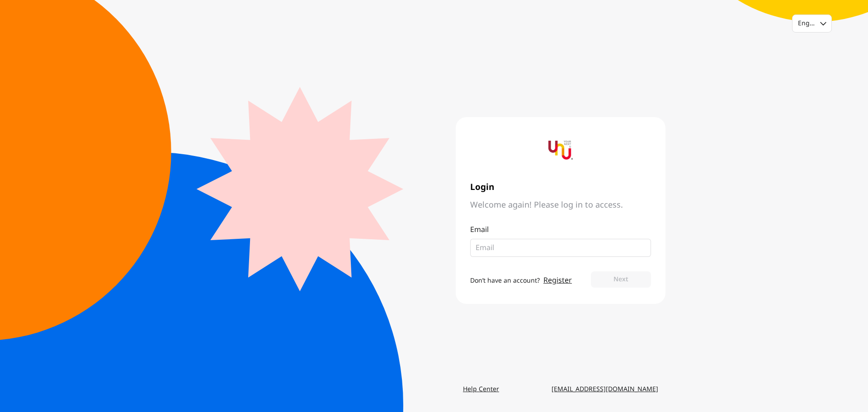 Image resolution: width=868 pixels, height=412 pixels. What do you see at coordinates (481, 389) in the screenshot?
I see `a: Help Center` at bounding box center [481, 389].